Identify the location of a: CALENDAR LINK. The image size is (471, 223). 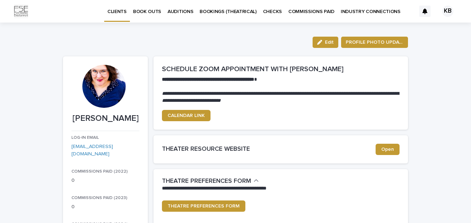
(186, 115).